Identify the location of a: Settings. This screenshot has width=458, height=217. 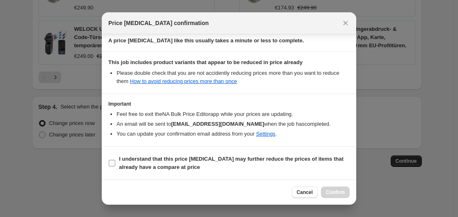
(266, 133).